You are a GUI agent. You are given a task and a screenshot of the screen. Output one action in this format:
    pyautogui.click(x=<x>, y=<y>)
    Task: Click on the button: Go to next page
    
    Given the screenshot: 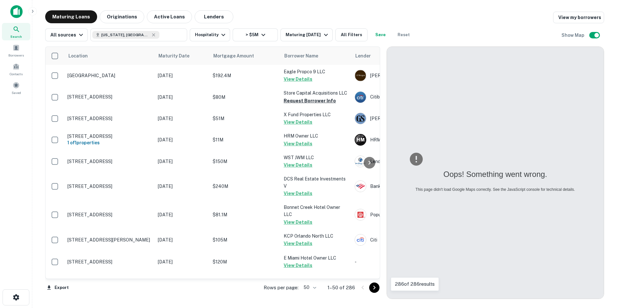 What is the action you would take?
    pyautogui.click(x=374, y=287)
    